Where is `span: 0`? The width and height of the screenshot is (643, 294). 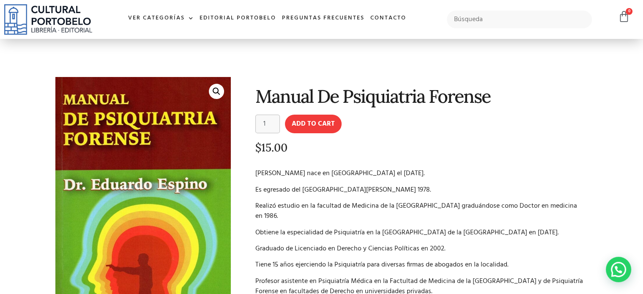
span: 0 is located at coordinates (629, 11).